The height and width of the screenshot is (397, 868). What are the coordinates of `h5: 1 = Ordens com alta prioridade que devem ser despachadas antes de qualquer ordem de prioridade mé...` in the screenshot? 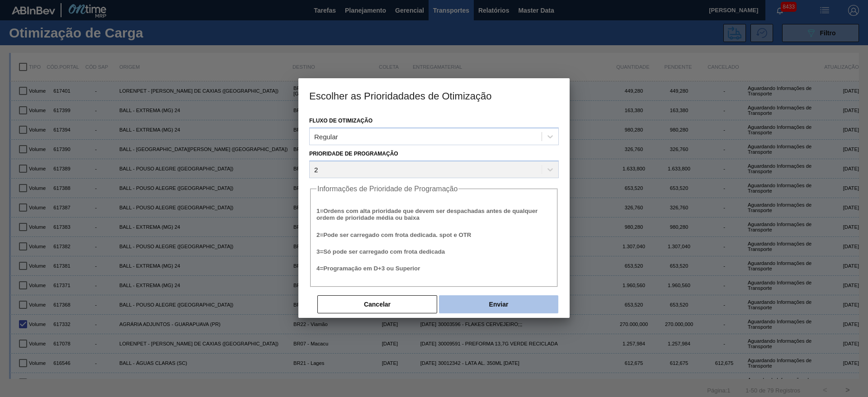 It's located at (434, 214).